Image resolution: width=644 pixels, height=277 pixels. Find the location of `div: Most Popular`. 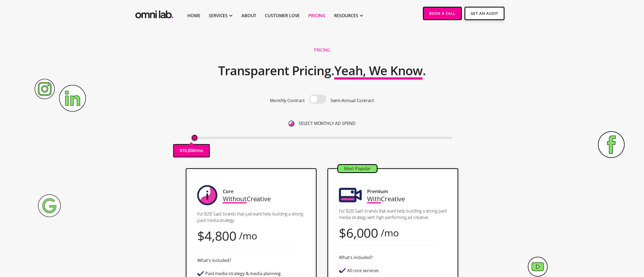

div: Most Popular is located at coordinates (358, 169).